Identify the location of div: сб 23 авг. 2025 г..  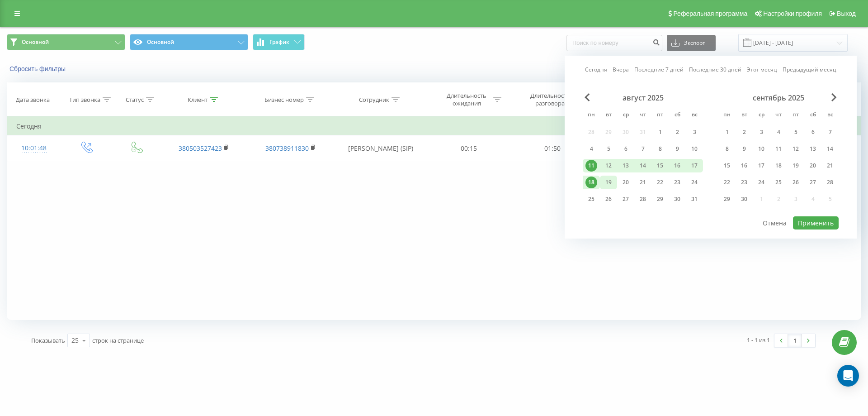
(678, 182).